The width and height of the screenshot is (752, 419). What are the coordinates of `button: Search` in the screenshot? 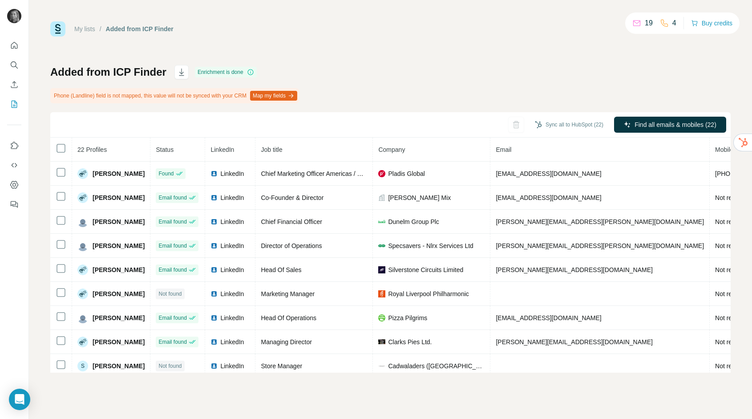 It's located at (14, 65).